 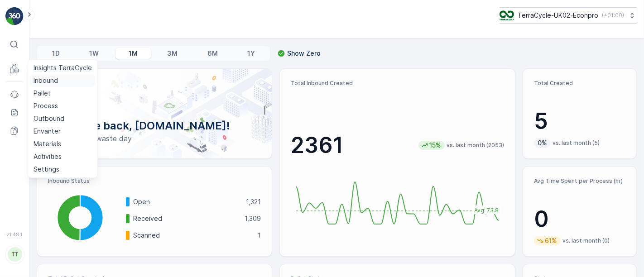 I want to click on p: 1W, so click(x=94, y=53).